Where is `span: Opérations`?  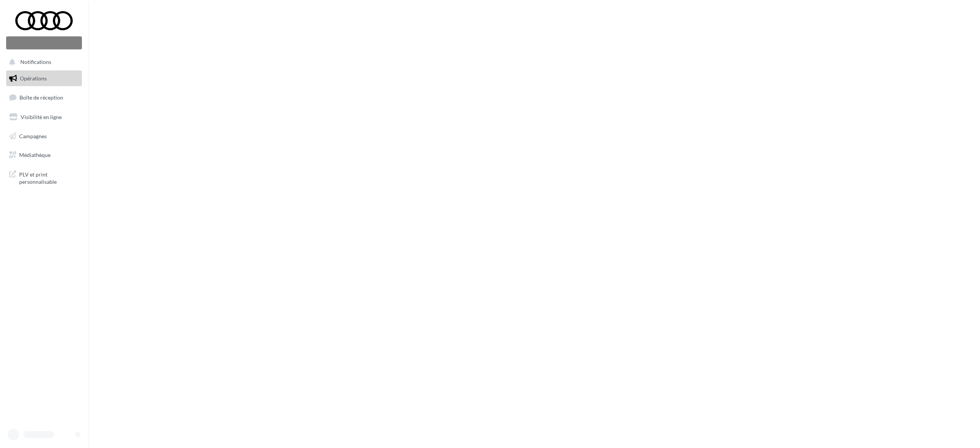
span: Opérations is located at coordinates (33, 78).